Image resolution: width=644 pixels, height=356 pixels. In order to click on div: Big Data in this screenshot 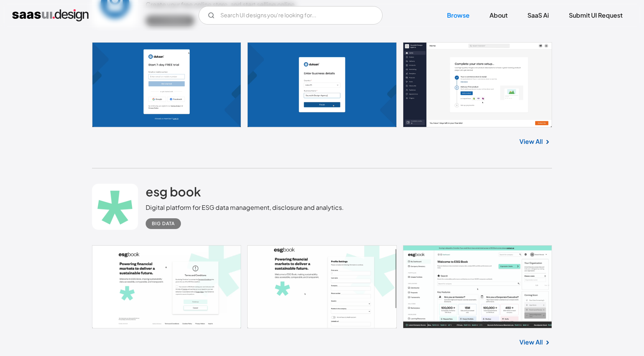, I will do `click(163, 224)`.